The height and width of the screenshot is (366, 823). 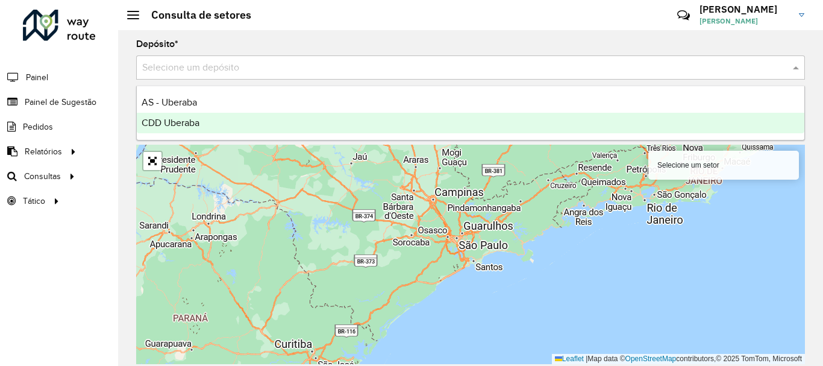 What do you see at coordinates (34, 201) in the screenshot?
I see `span: Tático` at bounding box center [34, 201].